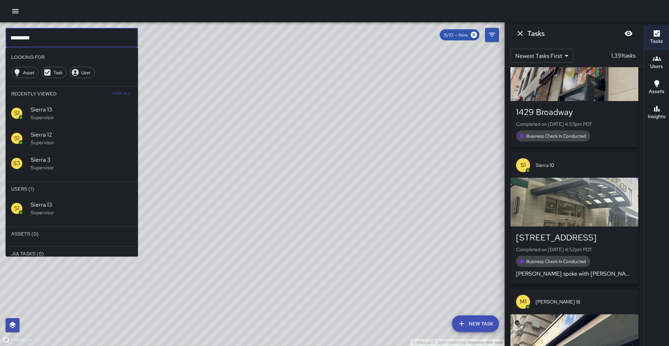  I want to click on span: Sierra 3, so click(82, 160).